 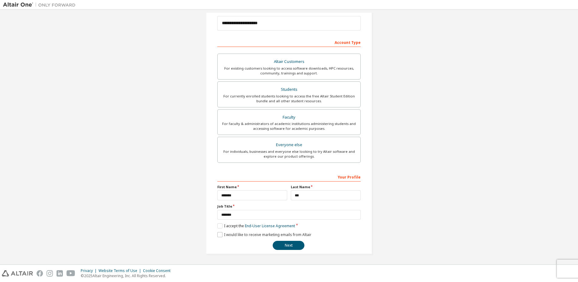 What do you see at coordinates (289, 99) in the screenshot?
I see `div: For currently enrolled students looking to access the free Altair Student Edition bundle and all ...` at bounding box center [289, 99].